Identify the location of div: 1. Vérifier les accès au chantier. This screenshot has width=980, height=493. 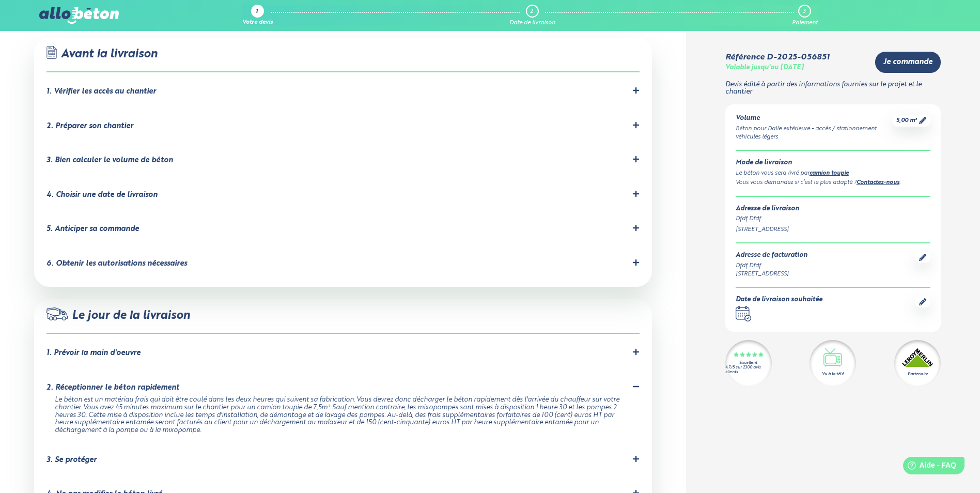
(101, 91).